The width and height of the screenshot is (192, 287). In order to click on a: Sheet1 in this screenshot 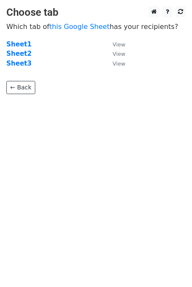, I will do `click(19, 44)`.